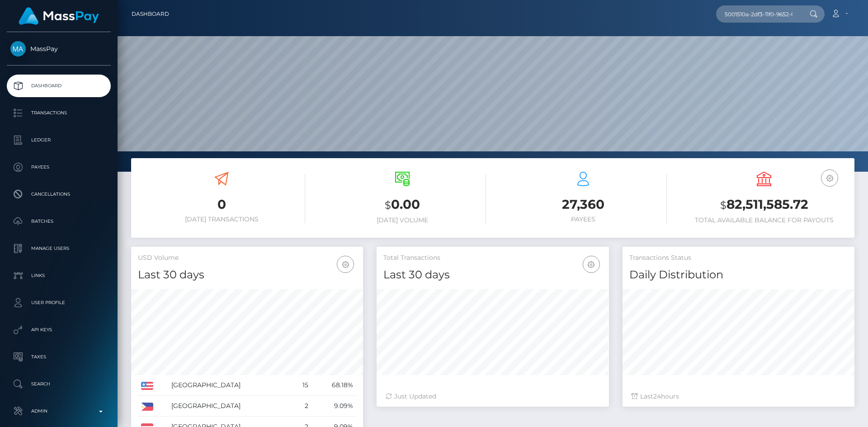 Image resolution: width=868 pixels, height=427 pixels. I want to click on h3: 82,511,585.72, so click(764, 205).